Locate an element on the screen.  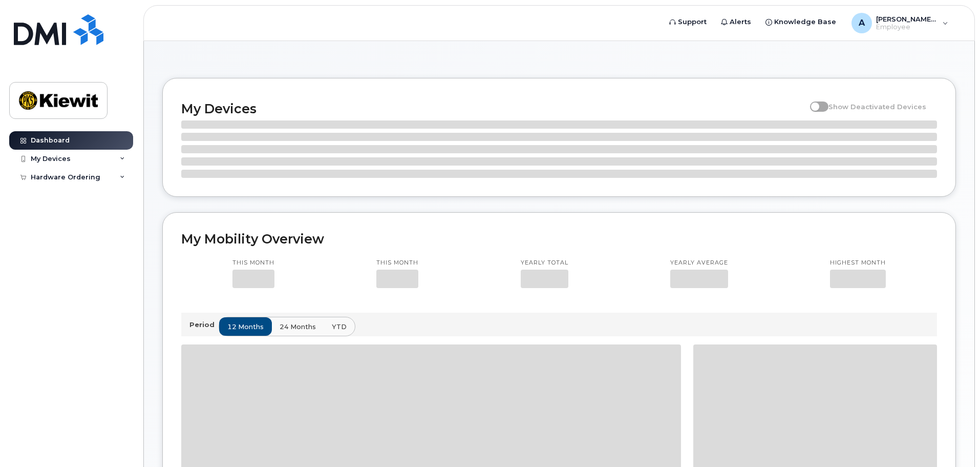
input: Show Deactivated Devices is located at coordinates (814, 101).